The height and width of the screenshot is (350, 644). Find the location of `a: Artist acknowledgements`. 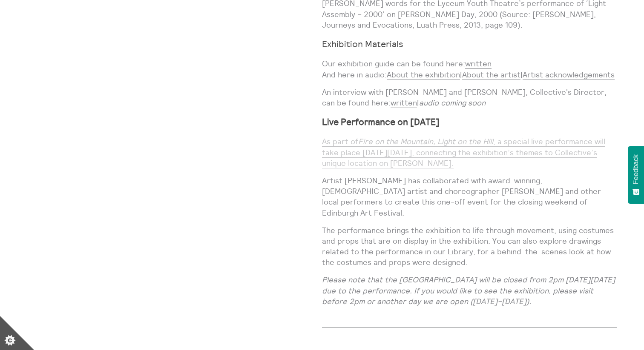

a: Artist acknowledgements is located at coordinates (568, 75).